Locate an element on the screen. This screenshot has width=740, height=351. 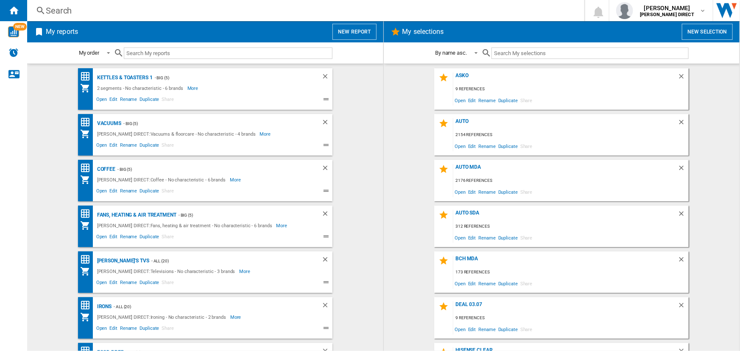
div: AUTO MDA is located at coordinates (565, 170).